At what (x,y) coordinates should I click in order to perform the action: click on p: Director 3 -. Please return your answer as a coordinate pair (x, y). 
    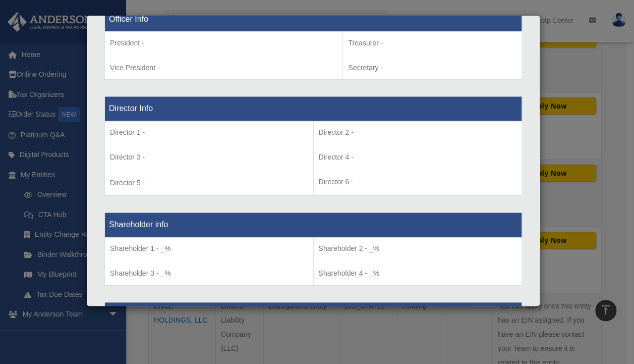
    Looking at the image, I should click on (209, 157).